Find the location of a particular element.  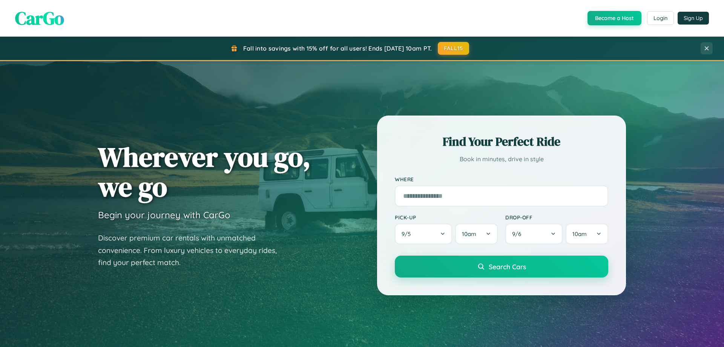

button: Sign Up is located at coordinates (693, 18).